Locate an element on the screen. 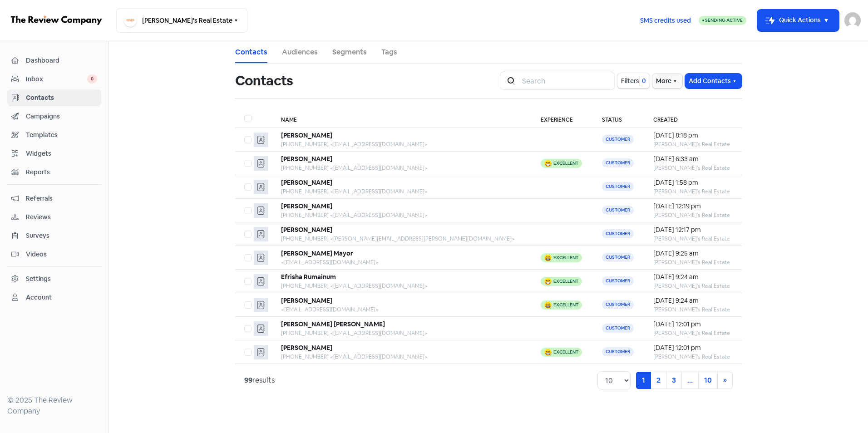 The height and width of the screenshot is (433, 868). a: Settings is located at coordinates (54, 279).